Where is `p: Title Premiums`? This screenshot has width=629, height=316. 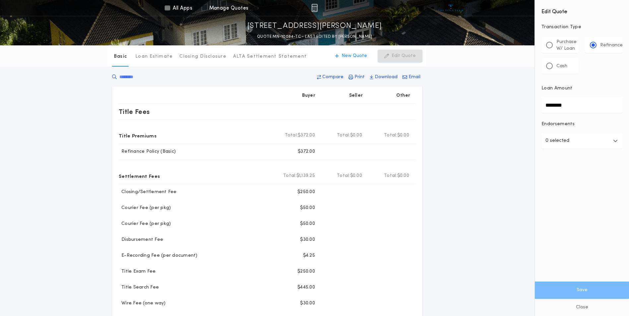
p: Title Premiums is located at coordinates (138, 136).